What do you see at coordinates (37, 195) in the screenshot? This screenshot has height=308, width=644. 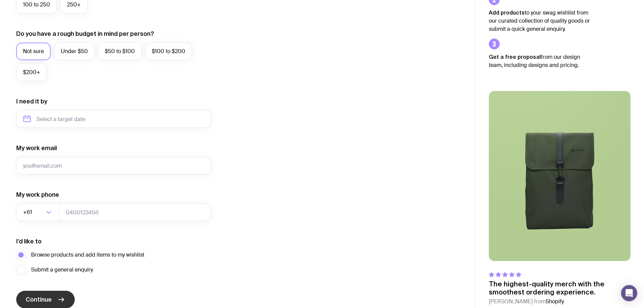 I see `label: My work phone` at bounding box center [37, 195].